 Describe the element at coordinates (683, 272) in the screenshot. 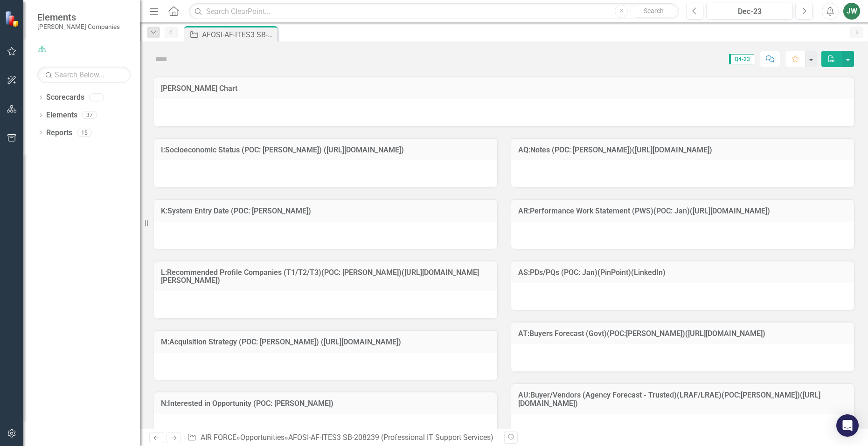

I see `h3: AS:PDs/PQs (POC: Jan)(PinPoint)(LinkedIn)` at that location.